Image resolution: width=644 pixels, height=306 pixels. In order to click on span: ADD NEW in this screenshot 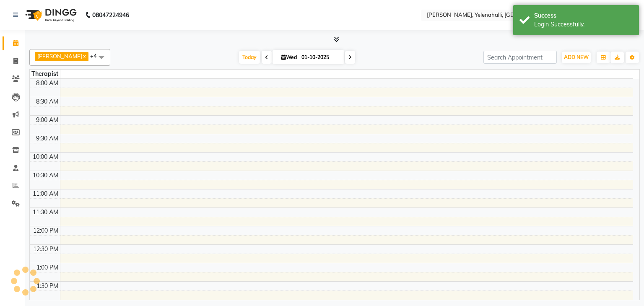, I will do `click(576, 57)`.